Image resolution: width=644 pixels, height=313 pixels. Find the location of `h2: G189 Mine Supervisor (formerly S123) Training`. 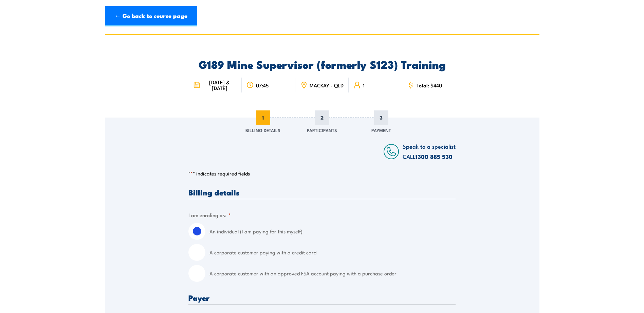

h2: G189 Mine Supervisor (formerly S123) Training is located at coordinates (322, 64).